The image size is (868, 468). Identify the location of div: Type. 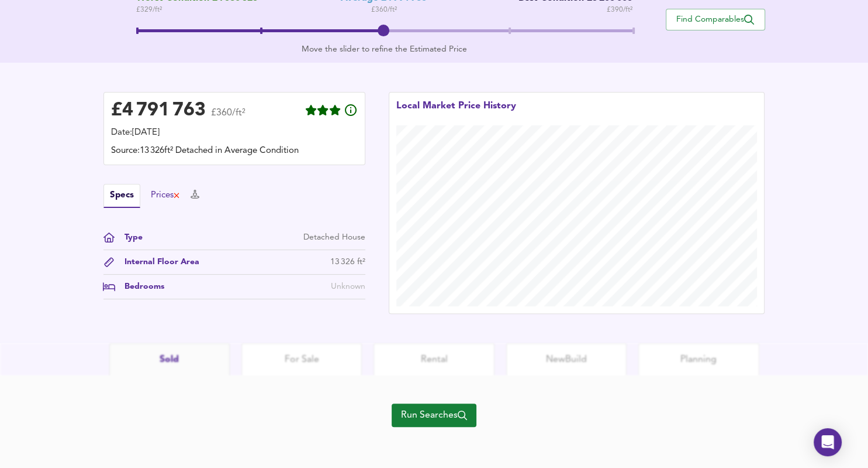
(129, 237).